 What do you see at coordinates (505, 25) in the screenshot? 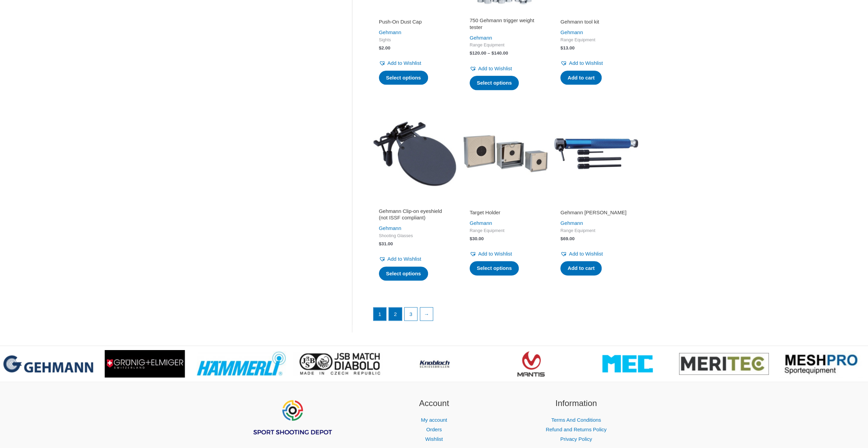
I see `a: 750 Gehmann trigger weight tester` at bounding box center [505, 25].